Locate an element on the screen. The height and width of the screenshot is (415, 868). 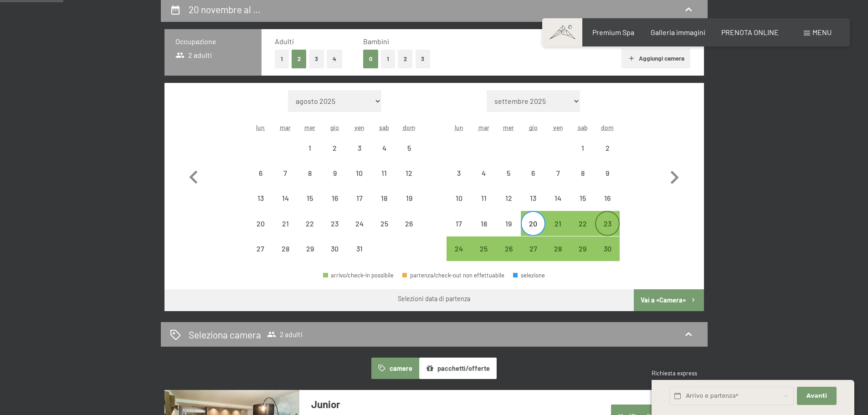
abbr: lunedì is located at coordinates (459, 127).